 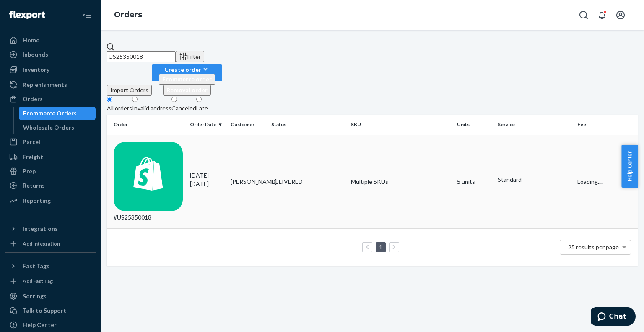 I want to click on a: Page 1 is your current page, so click(x=381, y=247).